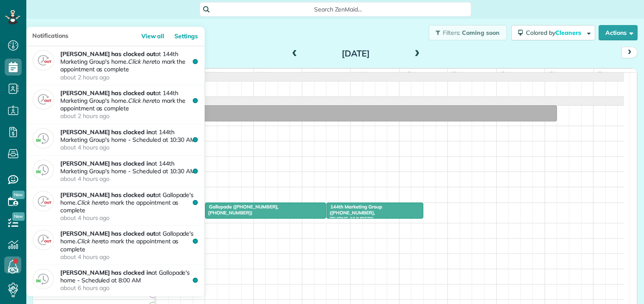  What do you see at coordinates (630, 52) in the screenshot?
I see `button: next` at bounding box center [630, 52].